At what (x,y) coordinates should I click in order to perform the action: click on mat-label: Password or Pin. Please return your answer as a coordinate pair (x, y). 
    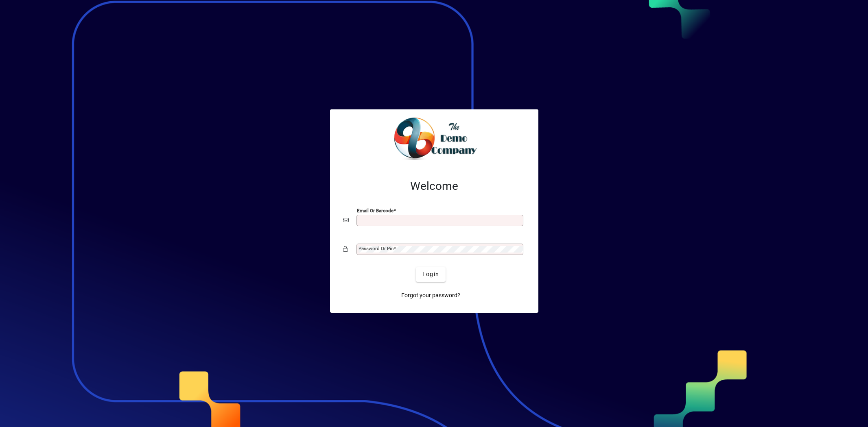
    Looking at the image, I should click on (376, 249).